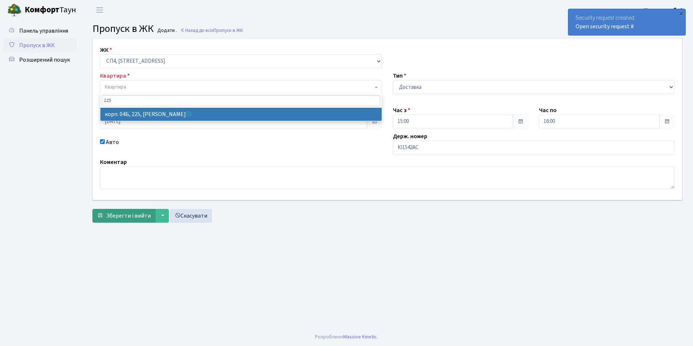 The height and width of the screenshot is (346, 693). What do you see at coordinates (627, 22) in the screenshot?
I see `div: Security request created` at bounding box center [627, 22].